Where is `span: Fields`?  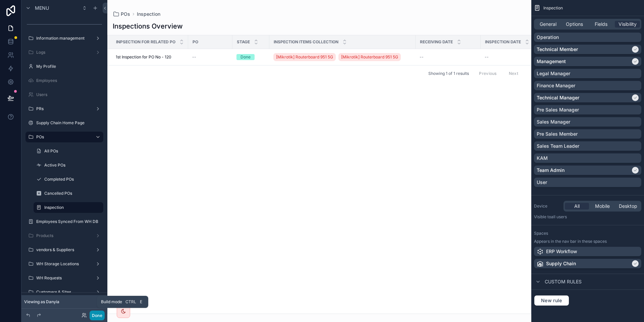
span: Fields is located at coordinates (602, 24).